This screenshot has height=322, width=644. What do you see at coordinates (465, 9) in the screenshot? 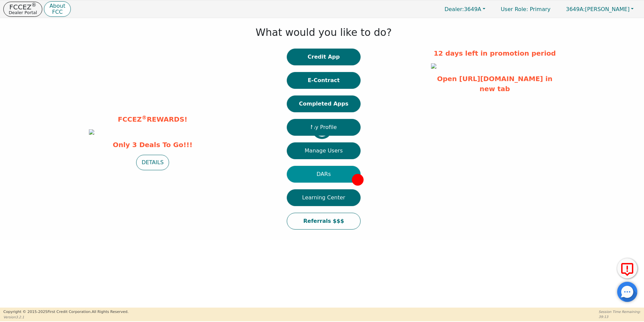
I see `button: Dealer:3649A` at bounding box center [465, 9].